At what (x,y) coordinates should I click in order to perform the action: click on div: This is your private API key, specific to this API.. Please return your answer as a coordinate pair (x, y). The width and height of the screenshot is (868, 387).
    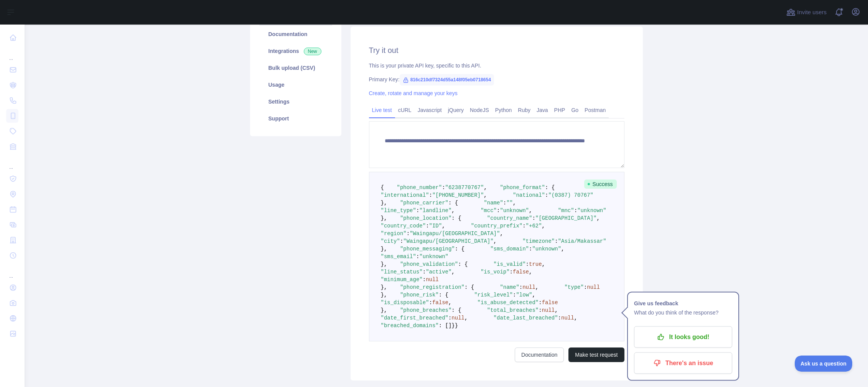
    Looking at the image, I should click on (497, 66).